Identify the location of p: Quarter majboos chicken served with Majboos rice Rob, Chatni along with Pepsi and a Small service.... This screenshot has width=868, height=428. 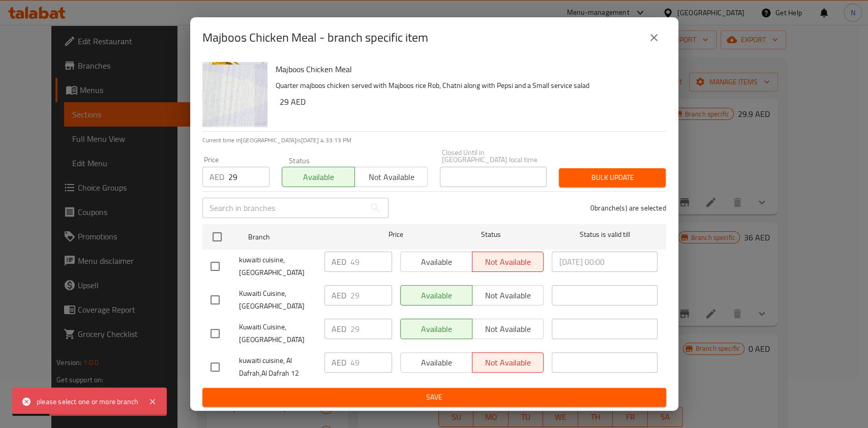
(467, 86).